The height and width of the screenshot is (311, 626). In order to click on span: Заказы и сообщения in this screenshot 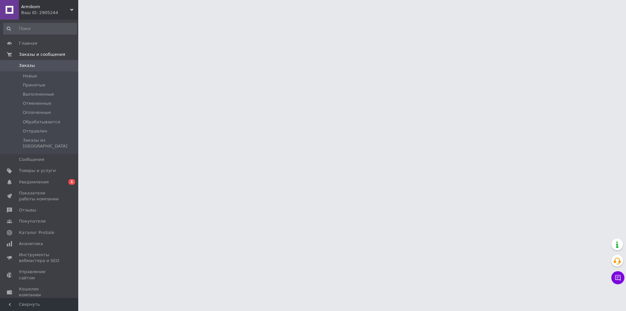, I will do `click(42, 54)`.